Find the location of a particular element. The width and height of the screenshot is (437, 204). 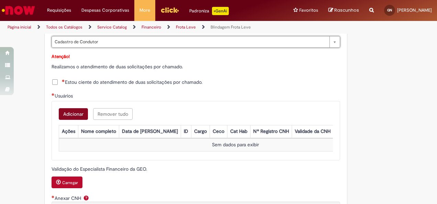

span: Favoritos is located at coordinates (309, 10).